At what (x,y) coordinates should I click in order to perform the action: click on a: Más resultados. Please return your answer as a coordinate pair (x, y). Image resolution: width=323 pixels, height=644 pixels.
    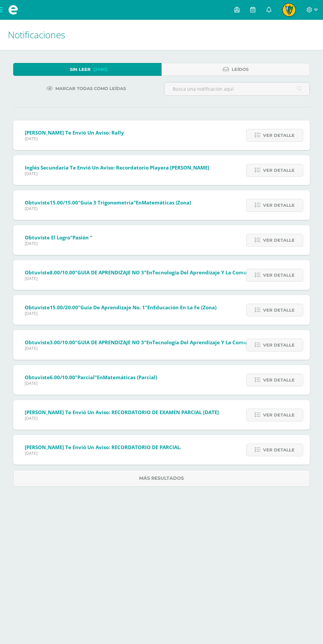
    Looking at the image, I should click on (162, 478).